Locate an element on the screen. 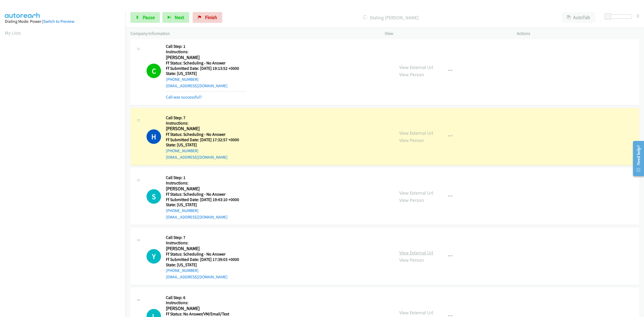  button: Next is located at coordinates (176, 18).